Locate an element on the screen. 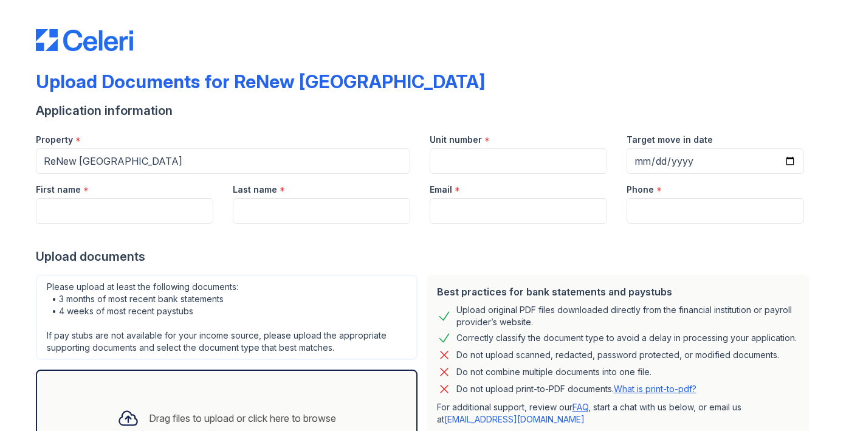 The width and height of the screenshot is (849, 431). div: Application information is located at coordinates (425, 111).